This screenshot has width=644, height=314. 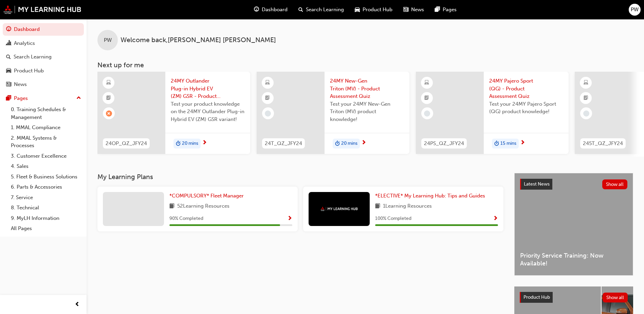 What do you see at coordinates (574, 297) in the screenshot?
I see `a: Product HubShow all` at bounding box center [574, 297].